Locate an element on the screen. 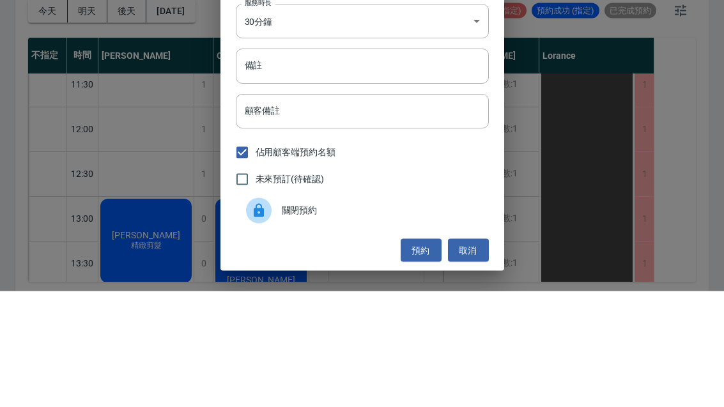 Image resolution: width=724 pixels, height=407 pixels. div: 關閉預約 is located at coordinates (362, 327).